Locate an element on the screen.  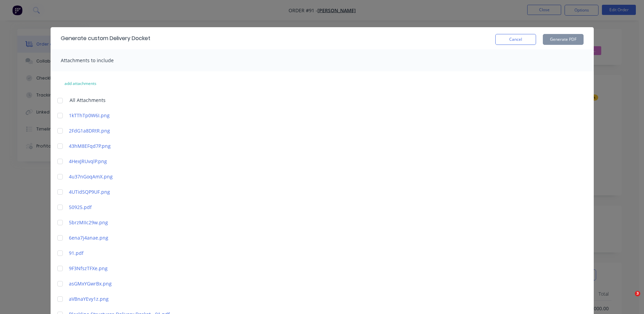
span: Attachments to include is located at coordinates (87, 60).